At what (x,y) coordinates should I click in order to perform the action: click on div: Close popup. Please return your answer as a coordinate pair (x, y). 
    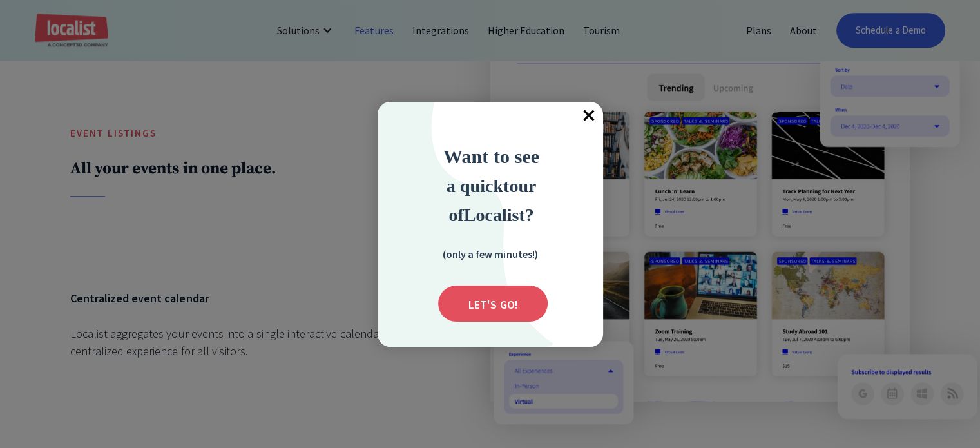
    Looking at the image, I should click on (589, 116).